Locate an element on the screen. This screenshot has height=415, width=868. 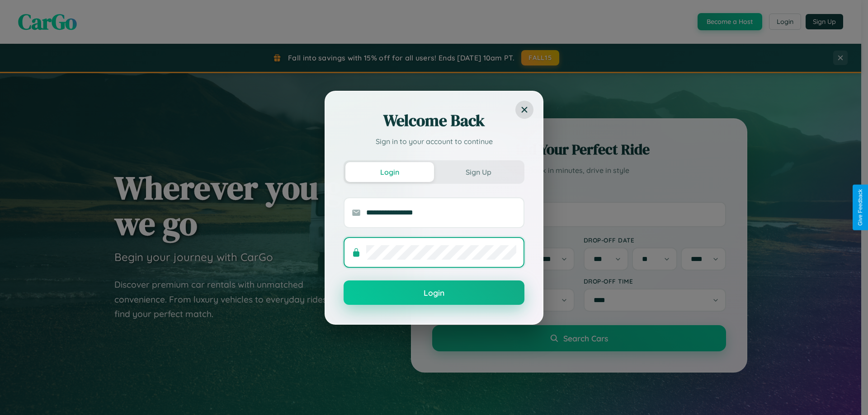
div: Give Feedback is located at coordinates (860, 208).